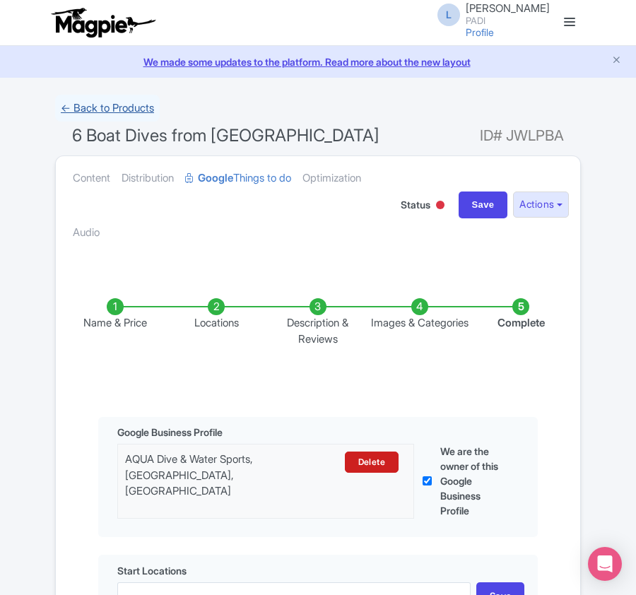  Describe the element at coordinates (483, 205) in the screenshot. I see `input: Save` at that location.